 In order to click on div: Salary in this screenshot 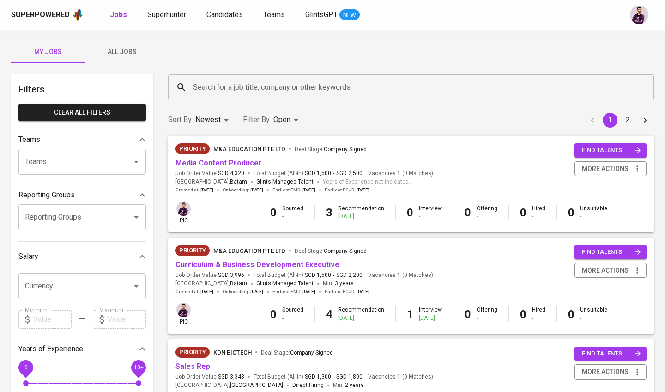, I will do `click(82, 256)`.